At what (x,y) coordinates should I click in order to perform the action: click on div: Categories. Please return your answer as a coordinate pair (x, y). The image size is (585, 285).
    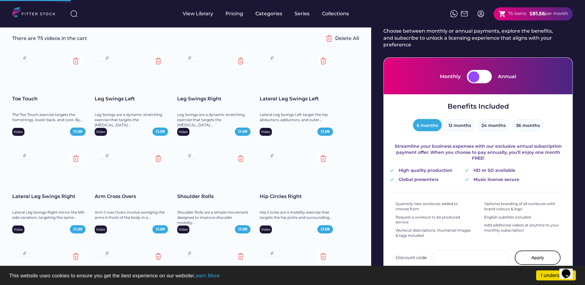
    Looking at the image, I should click on (269, 14).